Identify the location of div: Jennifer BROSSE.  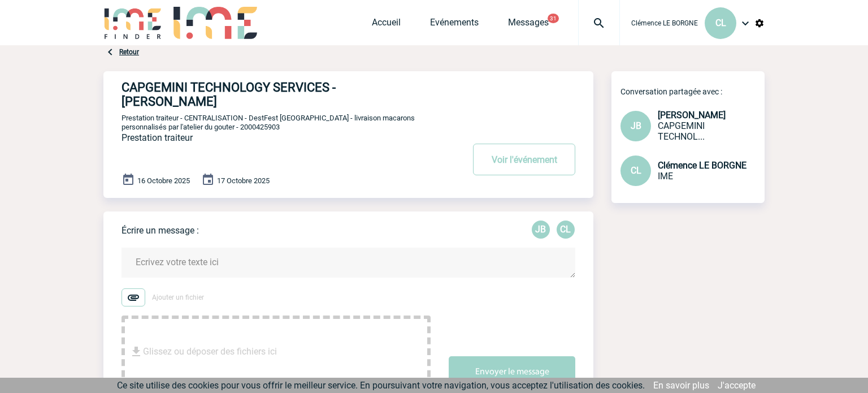
(541, 230).